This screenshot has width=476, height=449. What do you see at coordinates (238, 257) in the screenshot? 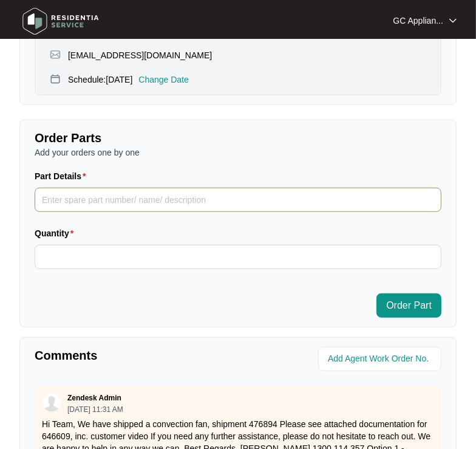
I see `input: Quantity` at bounding box center [238, 257].